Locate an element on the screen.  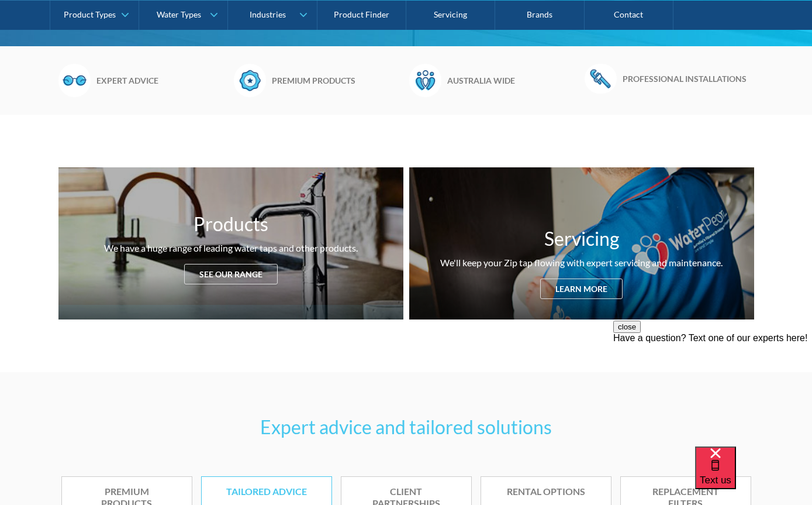
div: Rental options is located at coordinates (546, 492).